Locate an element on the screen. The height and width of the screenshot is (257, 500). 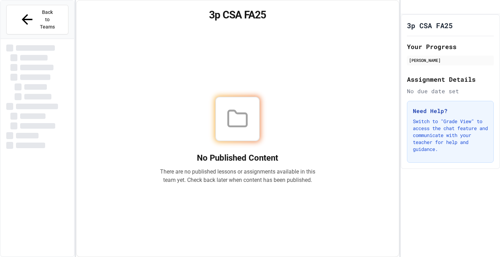
div: No due date set is located at coordinates (451, 91).